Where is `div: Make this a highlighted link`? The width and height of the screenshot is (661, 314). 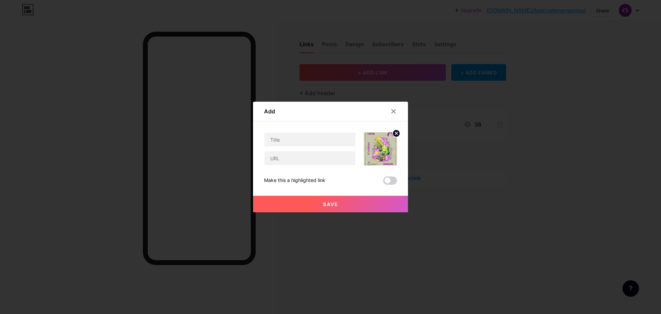
div: Make this a highlighted link is located at coordinates (295, 180).